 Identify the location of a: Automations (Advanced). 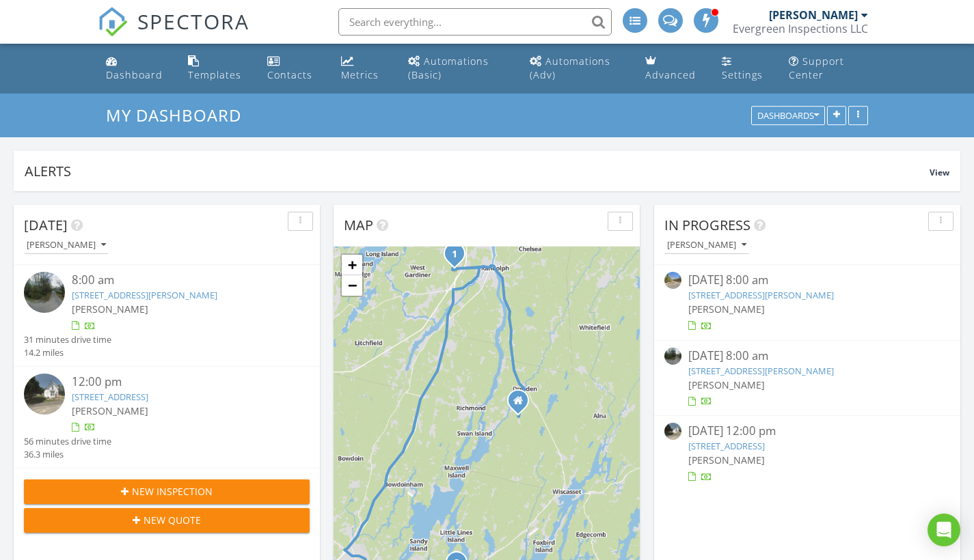
(577, 68).